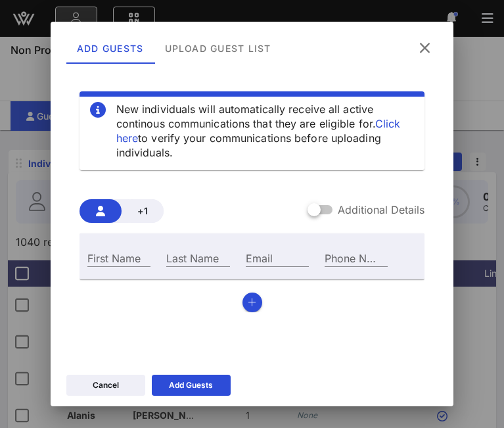 Image resolution: width=504 pixels, height=428 pixels. Describe the element at coordinates (381, 210) in the screenshot. I see `label: Additional Details` at that location.